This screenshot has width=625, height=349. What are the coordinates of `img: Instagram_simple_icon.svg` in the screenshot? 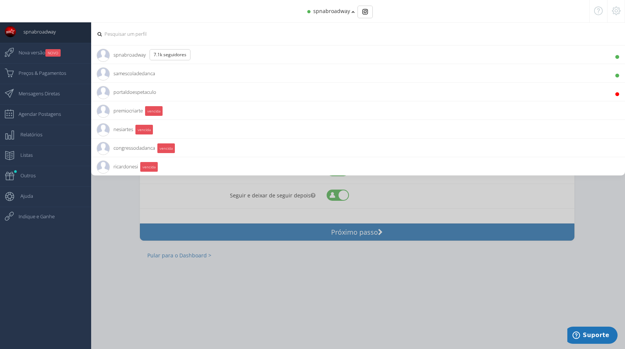 It's located at (365, 12).